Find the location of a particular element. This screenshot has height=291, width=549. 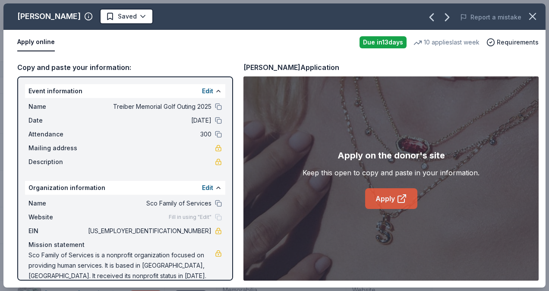

button: Report a mistake is located at coordinates (491, 17).